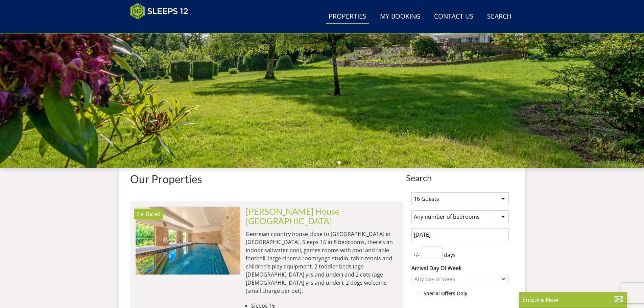  What do you see at coordinates (140, 214) in the screenshot?
I see `span: Berry House has a 5 star rating under the Quality in Tourism Scheme` at bounding box center [140, 214].